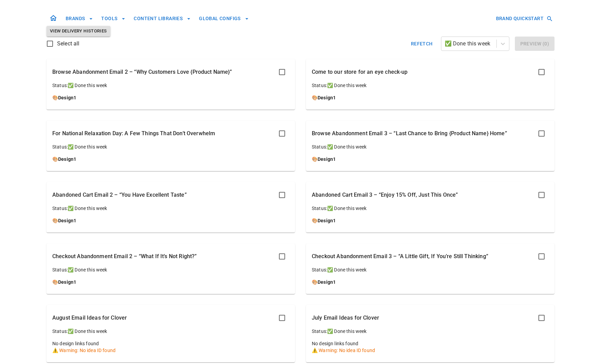  What do you see at coordinates (68, 44) in the screenshot?
I see `span: Select all` at bounding box center [68, 44].